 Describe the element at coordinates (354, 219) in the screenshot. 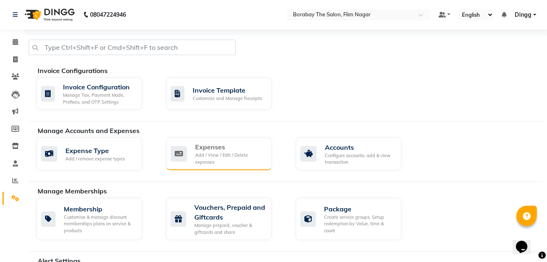

I see `a: PackageCreate service groups, Setup redemption by Value, time & count` at that location.